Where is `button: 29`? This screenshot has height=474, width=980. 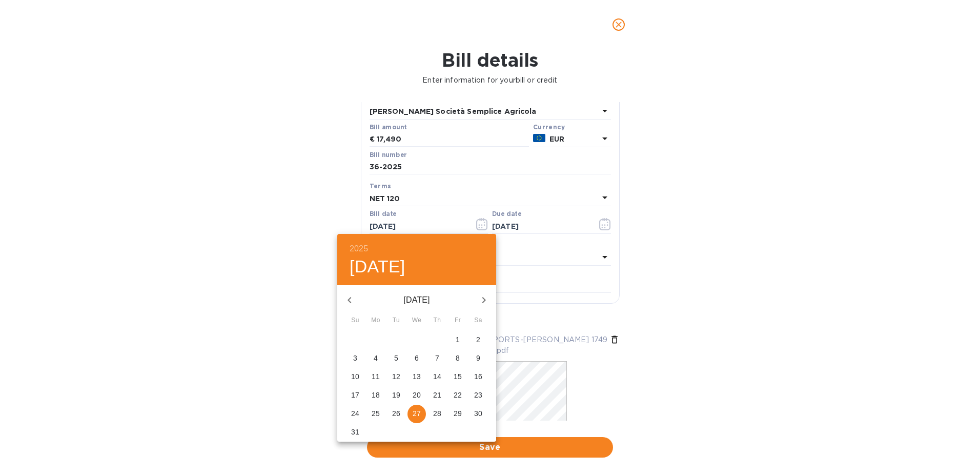
button: 29 is located at coordinates (458, 414).